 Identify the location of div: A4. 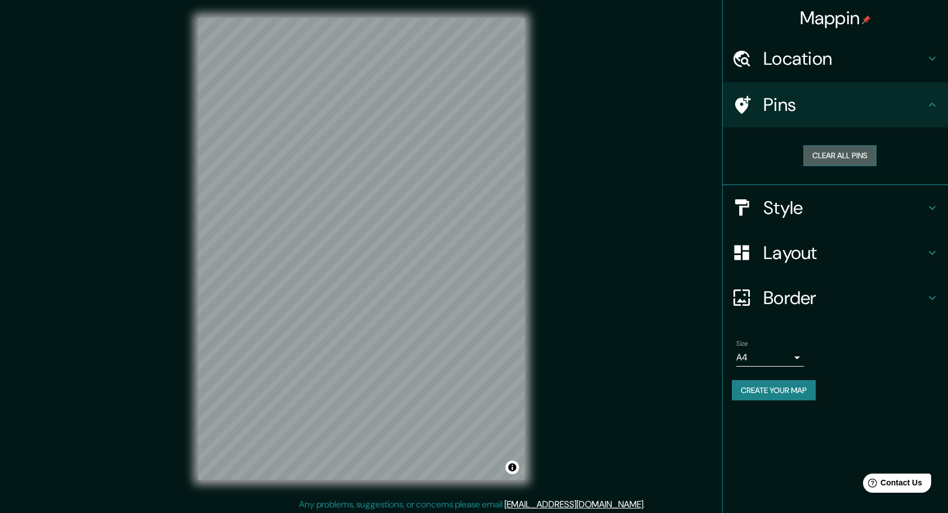
(770, 357).